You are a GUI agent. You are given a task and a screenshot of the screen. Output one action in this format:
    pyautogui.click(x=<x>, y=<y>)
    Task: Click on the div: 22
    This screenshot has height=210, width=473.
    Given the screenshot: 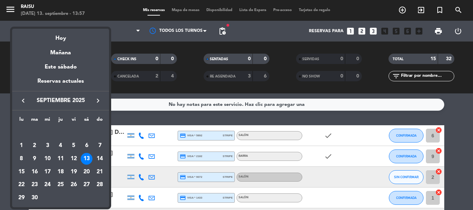 What is the action you would take?
    pyautogui.click(x=21, y=185)
    